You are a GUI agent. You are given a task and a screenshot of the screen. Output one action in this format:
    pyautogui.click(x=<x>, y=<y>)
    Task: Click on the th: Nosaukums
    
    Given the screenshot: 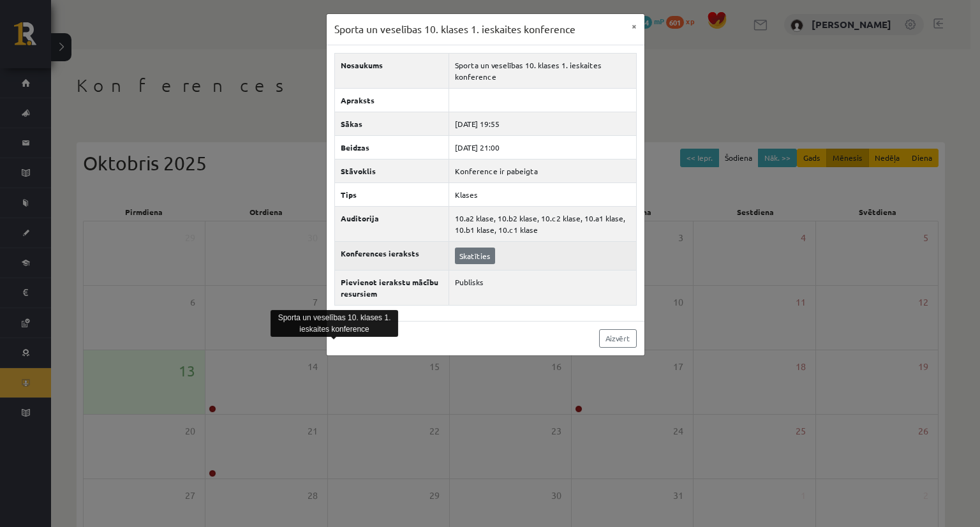 What is the action you would take?
    pyautogui.click(x=391, y=70)
    